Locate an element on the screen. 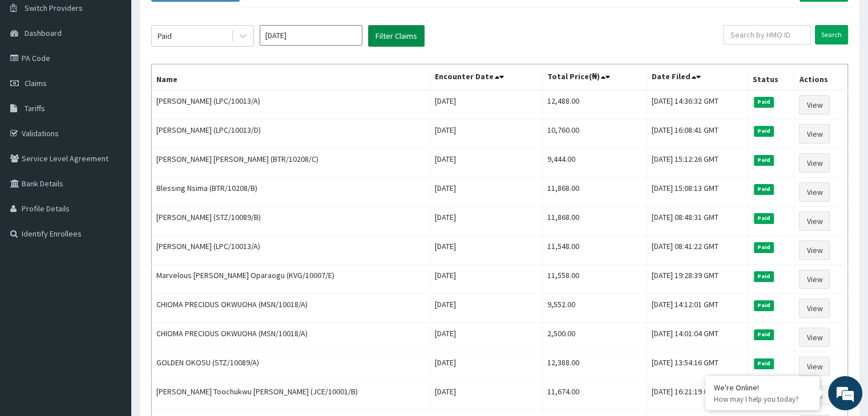 The height and width of the screenshot is (416, 868). div: Chat with us now is located at coordinates (125, 72).